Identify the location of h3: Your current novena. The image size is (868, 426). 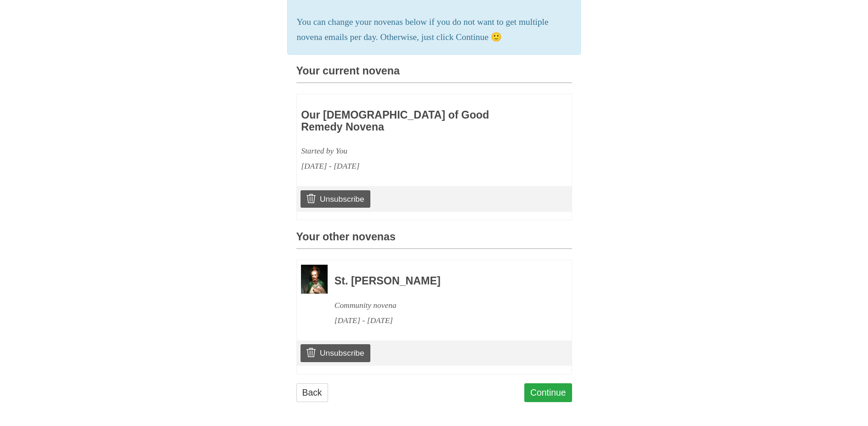
(434, 74).